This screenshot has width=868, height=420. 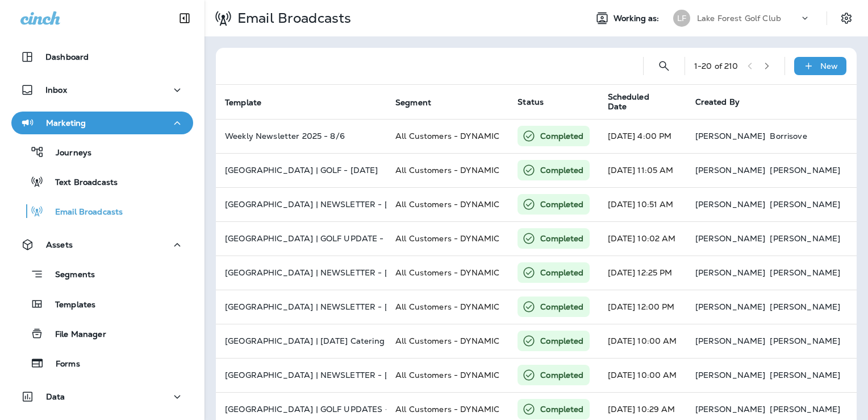 I want to click on button: Segments, so click(x=102, y=273).